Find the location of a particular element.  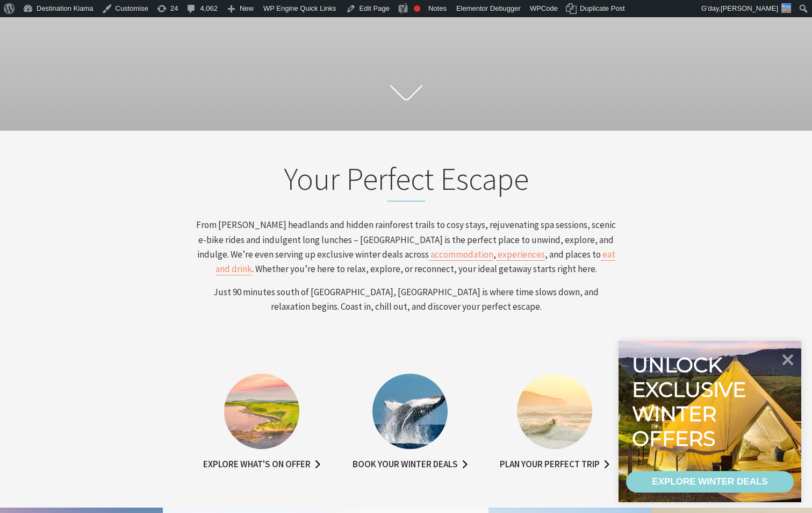

a: EXPLORE WINTER DEALS is located at coordinates (711, 482).